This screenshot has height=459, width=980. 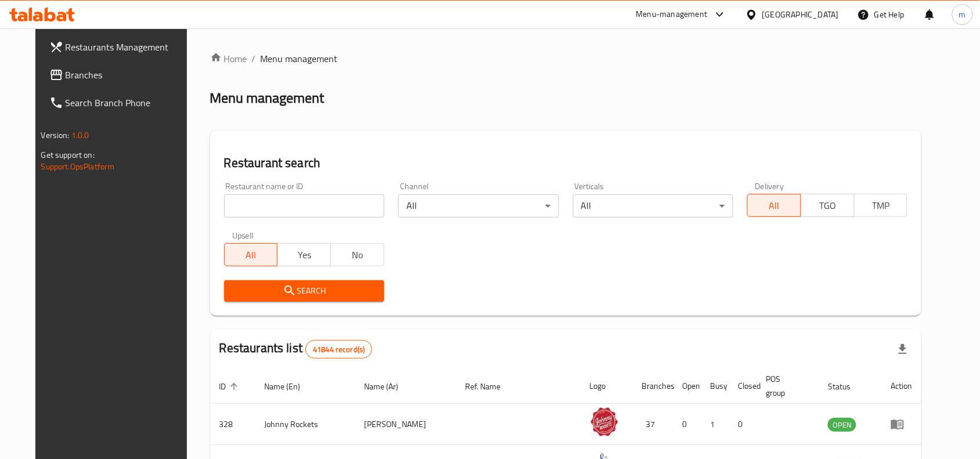 I want to click on a: Home, so click(x=229, y=58).